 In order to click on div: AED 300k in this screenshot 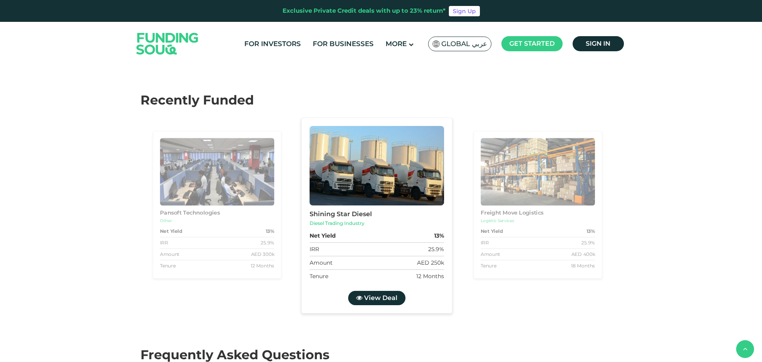, I will do `click(262, 255)`.